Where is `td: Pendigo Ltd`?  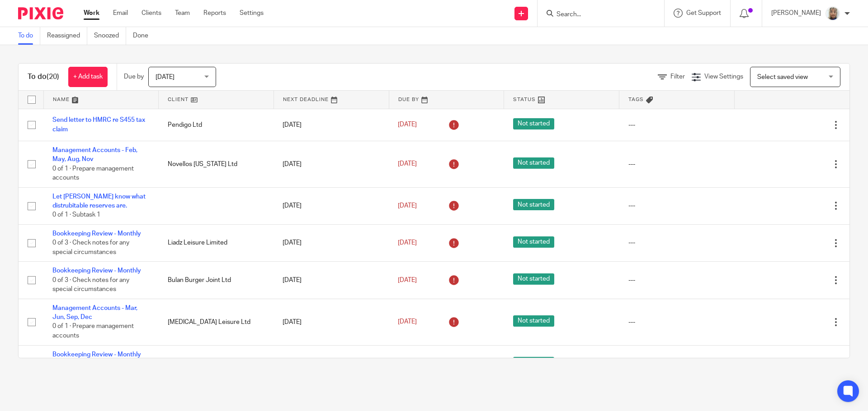
td: Pendigo Ltd is located at coordinates (216, 125).